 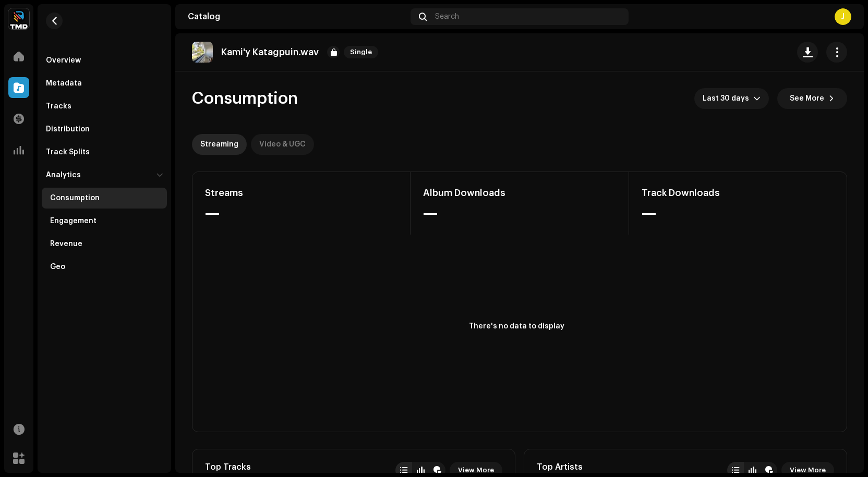 I want to click on img: 3a13cf5c-9c42-4cba-be87-10295eeea712, so click(x=202, y=52).